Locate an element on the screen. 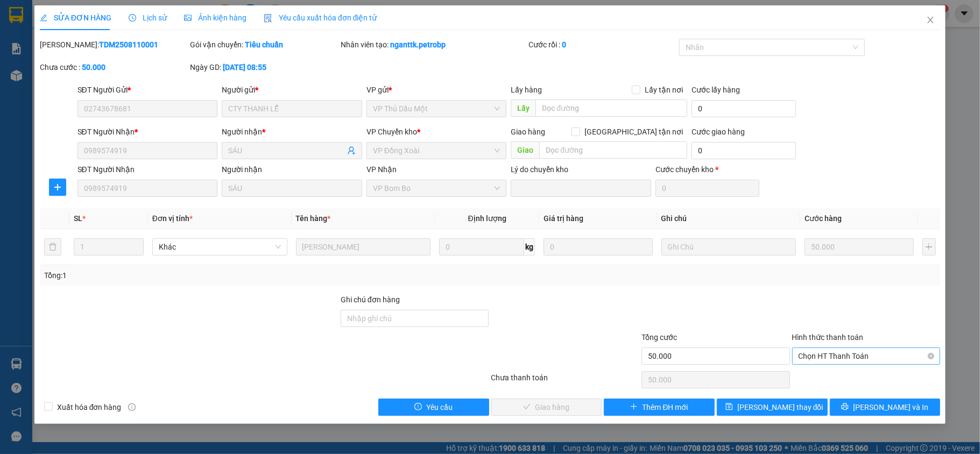 The width and height of the screenshot is (980, 454). b: nganttk.petrobp is located at coordinates (418, 45).